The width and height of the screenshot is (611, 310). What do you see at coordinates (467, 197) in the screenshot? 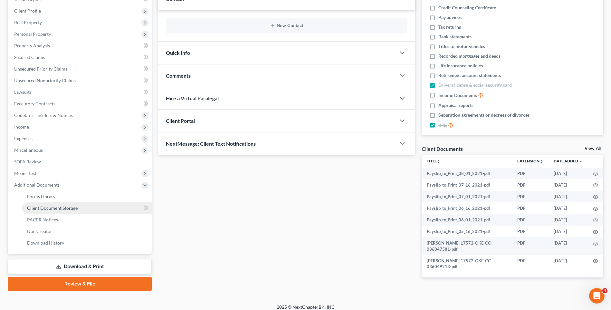
I see `td: Payslip_to_Print_07_01_2021-pdf` at bounding box center [467, 197].